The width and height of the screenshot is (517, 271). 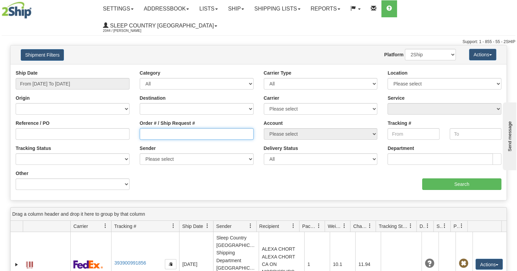 What do you see at coordinates (166, 9) in the screenshot?
I see `a: Addressbook` at bounding box center [166, 9].